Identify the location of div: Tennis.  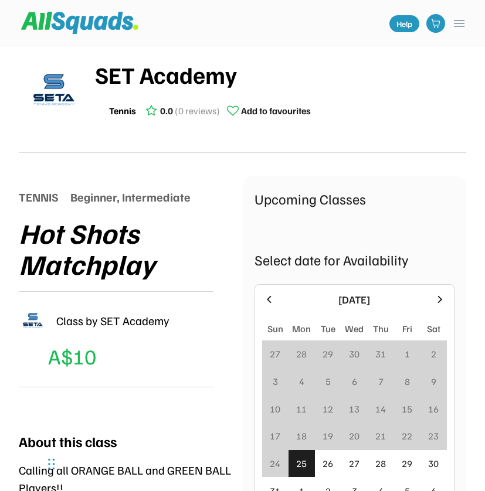
(123, 111).